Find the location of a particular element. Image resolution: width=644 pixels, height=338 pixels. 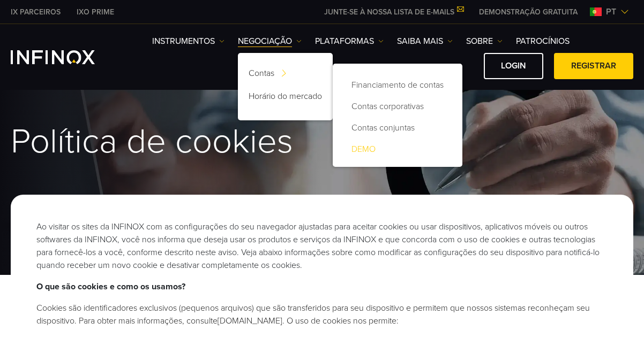

a: Instrumentos is located at coordinates (188, 41).